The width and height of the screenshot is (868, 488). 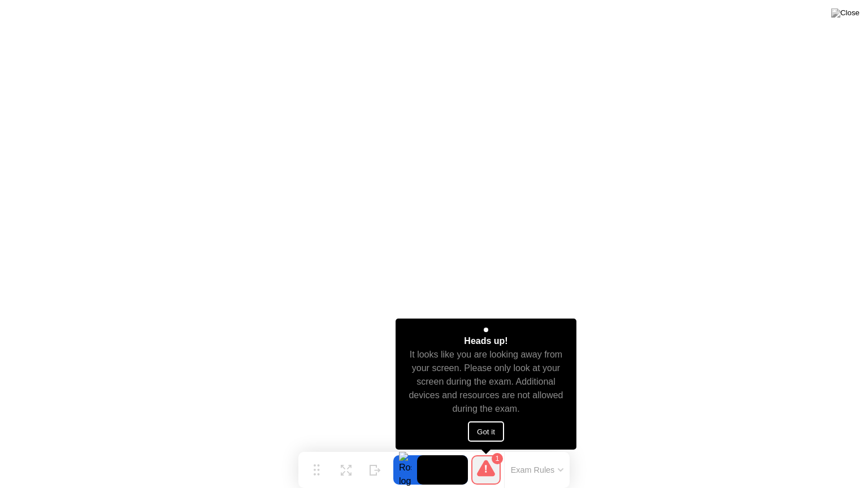 What do you see at coordinates (497, 459) in the screenshot?
I see `div: 1` at bounding box center [497, 459].